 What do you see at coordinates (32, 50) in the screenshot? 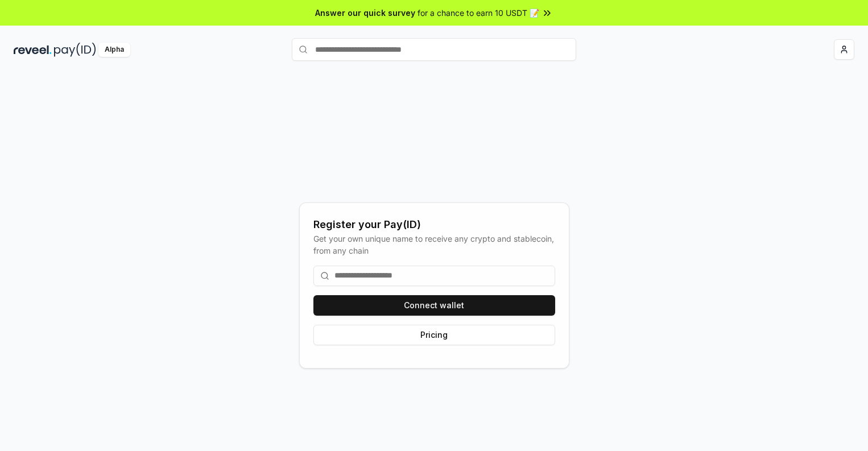
I see `img: reveel_dark` at bounding box center [32, 50].